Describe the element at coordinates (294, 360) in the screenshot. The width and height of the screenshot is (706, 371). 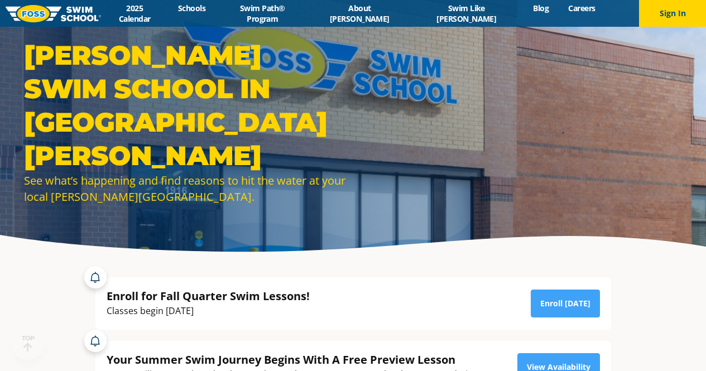
I see `div: Your Summer Swim Journey Begins With A Free Preview Lesson` at that location.